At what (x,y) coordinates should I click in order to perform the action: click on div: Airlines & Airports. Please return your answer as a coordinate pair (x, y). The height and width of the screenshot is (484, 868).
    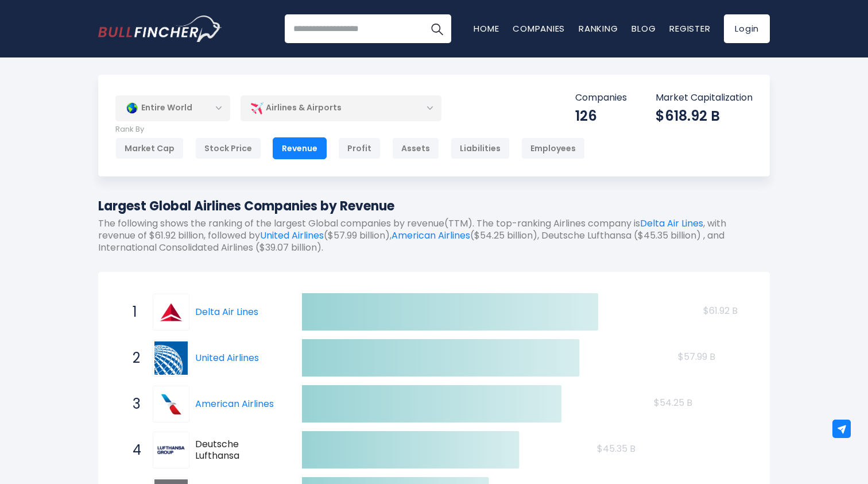
    Looking at the image, I should click on (341, 108).